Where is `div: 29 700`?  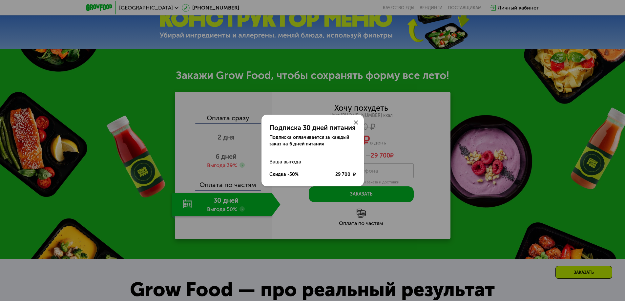 div: 29 700 is located at coordinates (345, 175).